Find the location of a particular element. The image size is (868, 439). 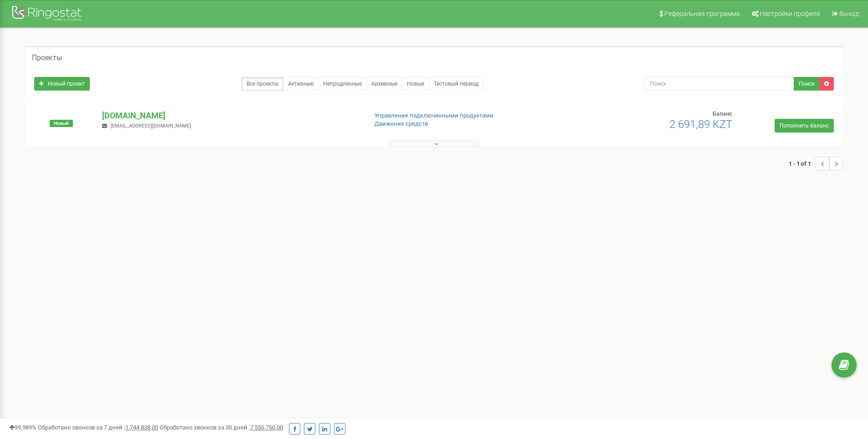

span: Обработано звонков за 30 дней : is located at coordinates (221, 427).